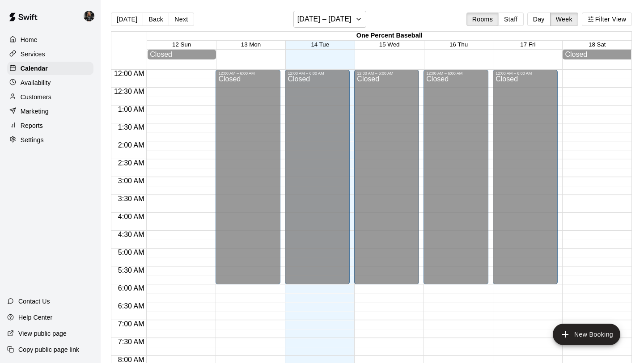  What do you see at coordinates (91, 16) in the screenshot?
I see `div: Garrett & Sean 1on1 Lessons` at bounding box center [91, 16].